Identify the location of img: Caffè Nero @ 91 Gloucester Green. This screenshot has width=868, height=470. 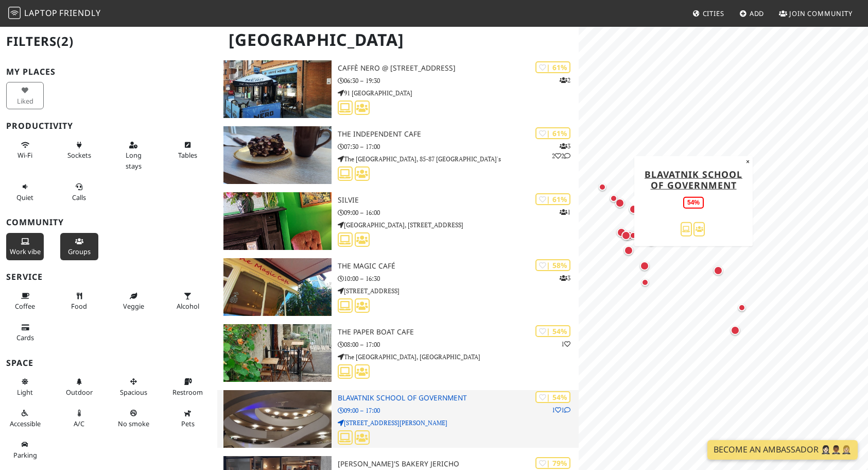
(278, 89).